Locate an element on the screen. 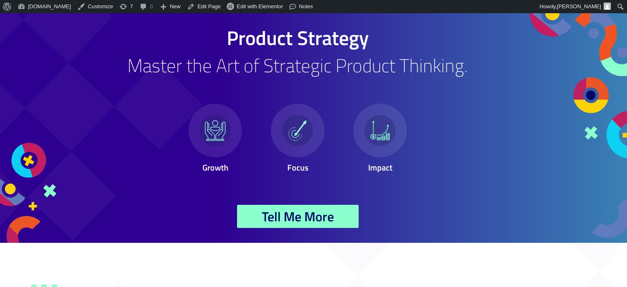 The width and height of the screenshot is (627, 287). span: Edit with Elementor is located at coordinates (260, 6).